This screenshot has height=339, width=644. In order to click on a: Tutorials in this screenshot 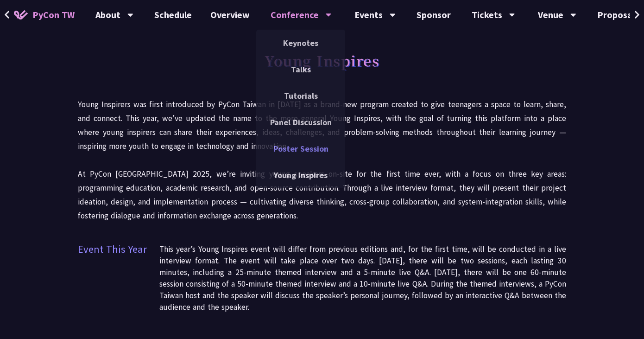, I will do `click(301, 95)`.